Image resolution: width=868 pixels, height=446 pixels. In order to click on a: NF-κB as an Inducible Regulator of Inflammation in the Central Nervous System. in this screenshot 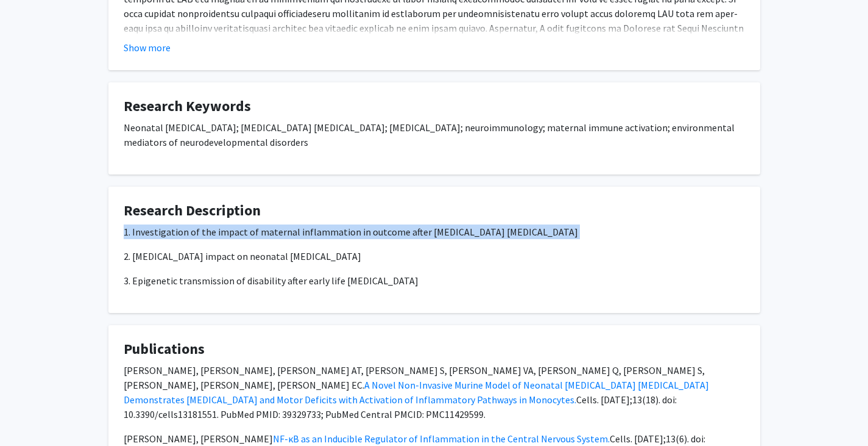, I will do `click(441, 438)`.